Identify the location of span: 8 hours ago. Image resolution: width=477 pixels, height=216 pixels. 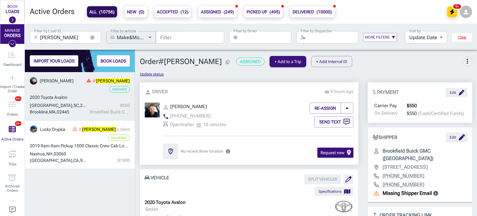
(342, 91).